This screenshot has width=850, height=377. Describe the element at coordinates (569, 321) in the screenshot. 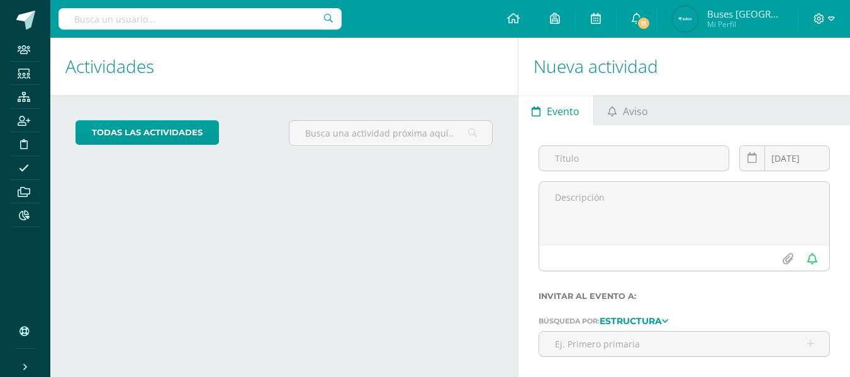

I see `span: Búsqueda por:` at that location.